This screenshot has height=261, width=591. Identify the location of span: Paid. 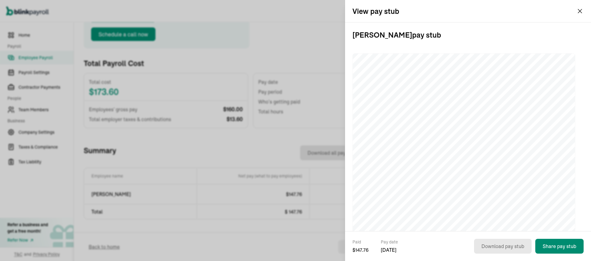
(360, 241).